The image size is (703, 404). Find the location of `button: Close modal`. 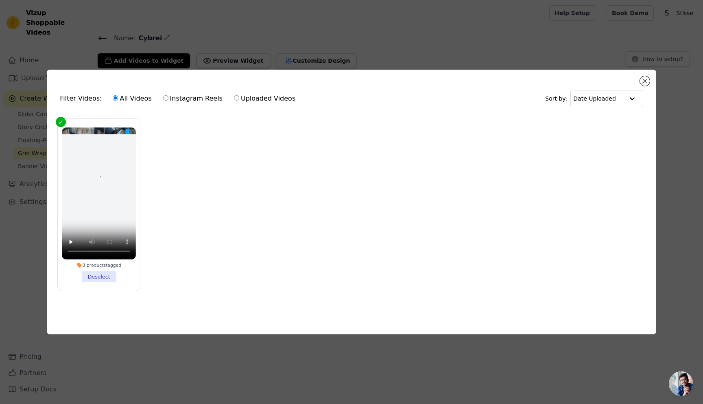

button: Close modal is located at coordinates (645, 81).